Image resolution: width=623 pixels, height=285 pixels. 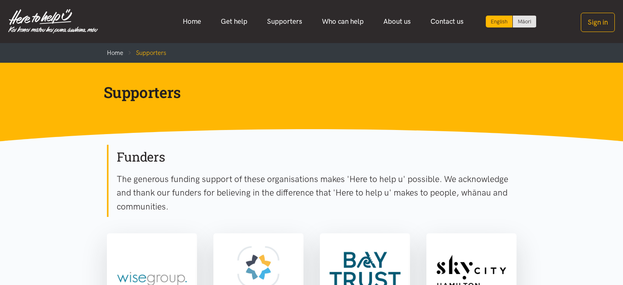 I want to click on a: Switch to Te Reo Māori, so click(x=524, y=21).